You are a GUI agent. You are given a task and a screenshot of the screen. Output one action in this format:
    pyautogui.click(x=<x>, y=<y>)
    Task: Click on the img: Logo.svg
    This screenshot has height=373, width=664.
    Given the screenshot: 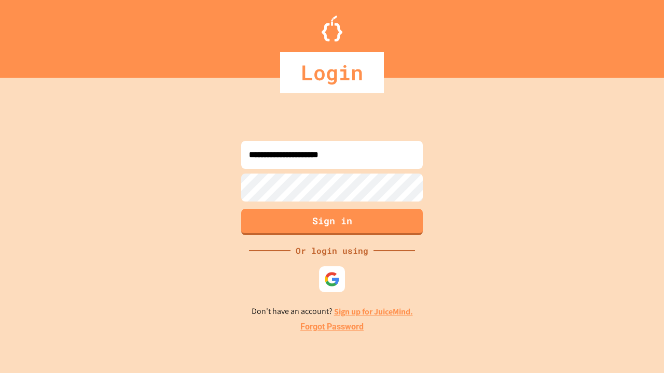 What is the action you would take?
    pyautogui.click(x=332, y=29)
    